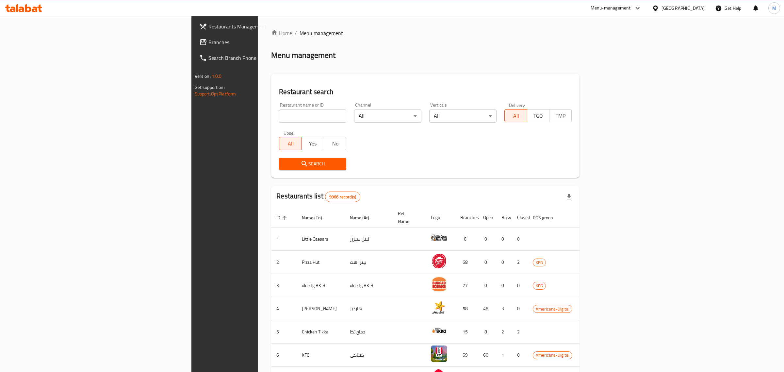  I want to click on td: هارديز, so click(368, 308).